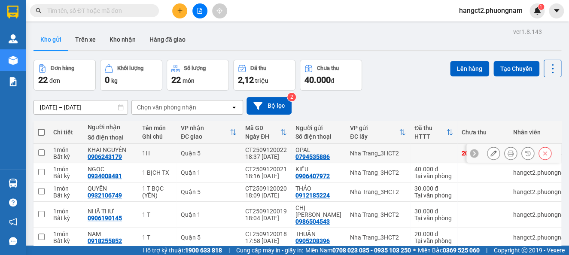 The height and width of the screenshot is (255, 569). Describe the element at coordinates (110, 127) in the screenshot. I see `div: Người nhận` at that location.